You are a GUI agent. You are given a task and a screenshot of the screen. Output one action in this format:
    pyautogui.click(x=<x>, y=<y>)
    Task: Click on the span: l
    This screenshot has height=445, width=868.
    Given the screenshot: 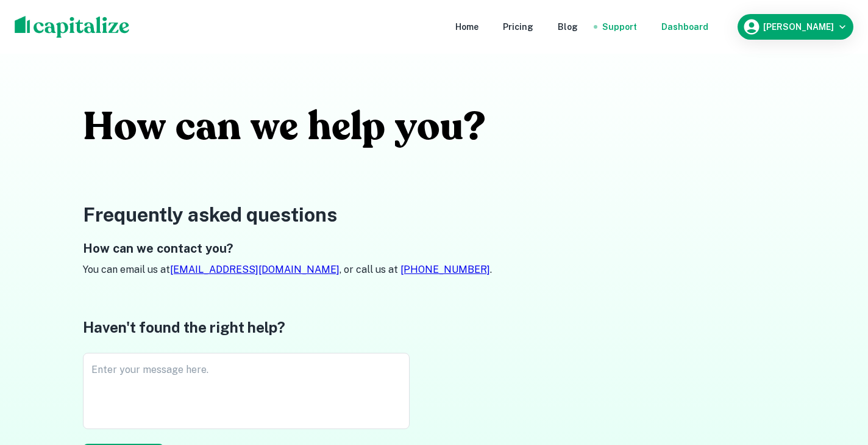 What is the action you would take?
    pyautogui.click(x=356, y=127)
    